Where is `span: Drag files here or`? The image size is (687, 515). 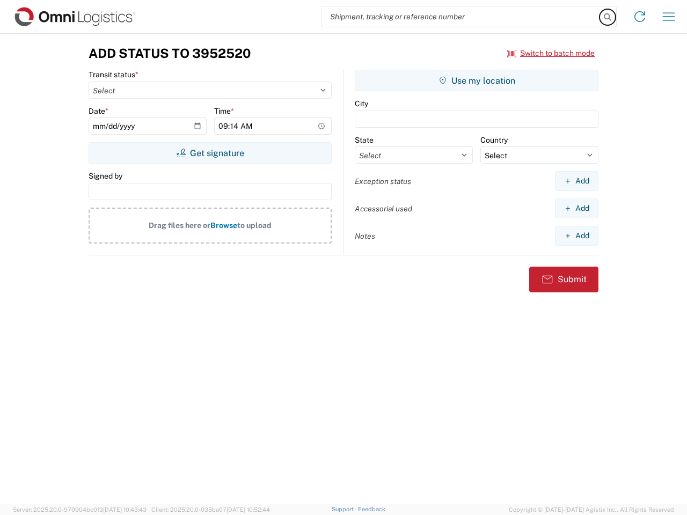
span: Drag files here or is located at coordinates (179, 225).